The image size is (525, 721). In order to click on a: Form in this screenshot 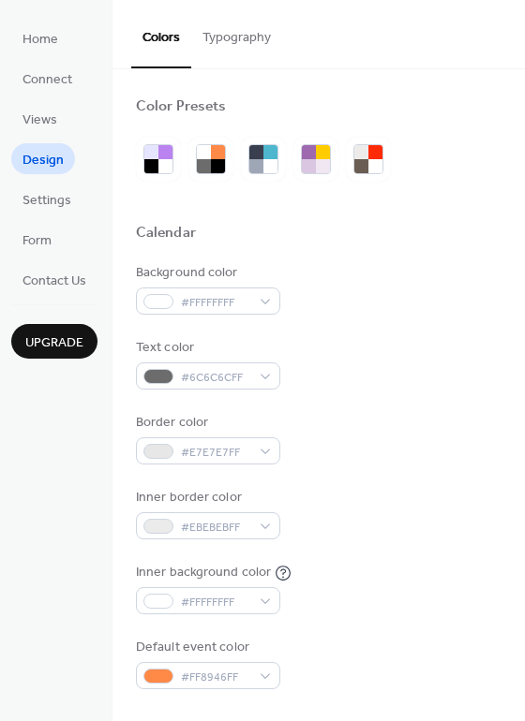, I will do `click(37, 239)`.